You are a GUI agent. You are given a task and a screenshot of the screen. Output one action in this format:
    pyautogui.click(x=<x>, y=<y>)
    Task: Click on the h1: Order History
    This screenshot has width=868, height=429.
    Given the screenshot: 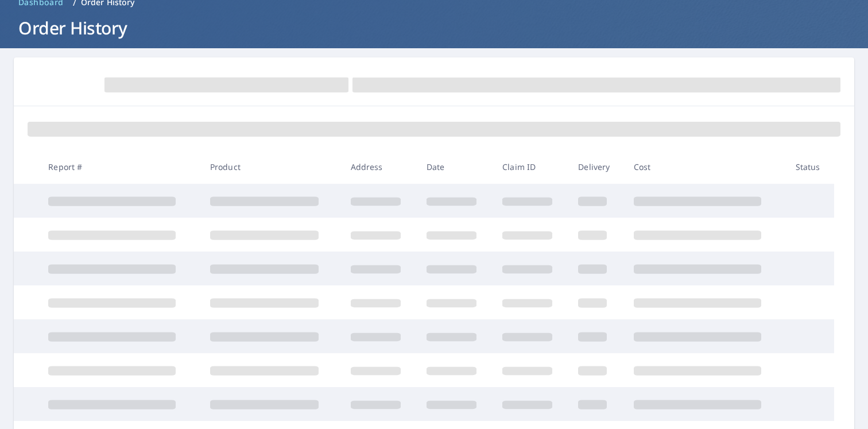 What is the action you would take?
    pyautogui.click(x=434, y=28)
    